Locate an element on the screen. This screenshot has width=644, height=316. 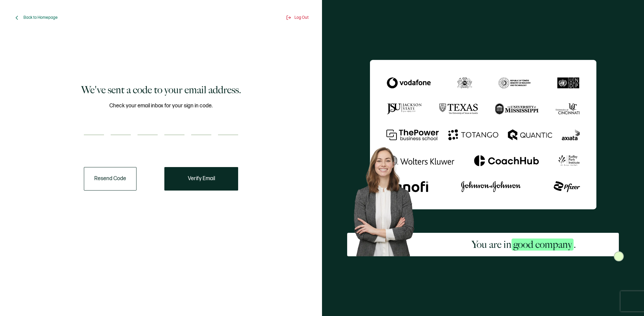
span: Back to Homepage is located at coordinates (41, 18).